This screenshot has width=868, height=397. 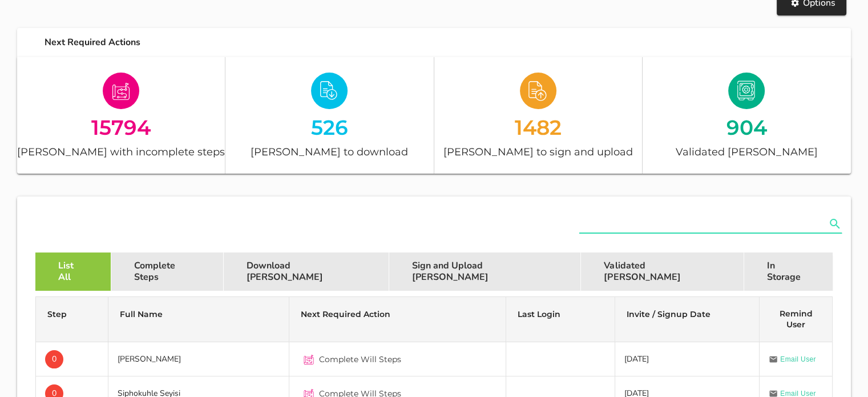 What do you see at coordinates (54, 360) in the screenshot?
I see `span: 0` at bounding box center [54, 360].